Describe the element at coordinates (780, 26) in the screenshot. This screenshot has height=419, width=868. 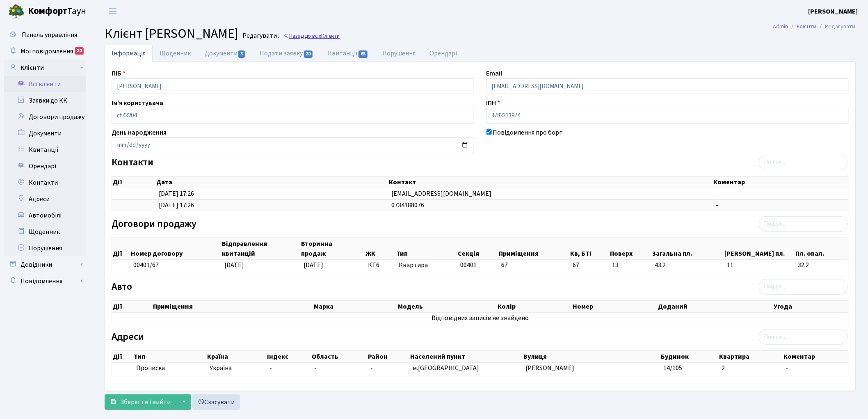
I see `a: Admin` at that location.